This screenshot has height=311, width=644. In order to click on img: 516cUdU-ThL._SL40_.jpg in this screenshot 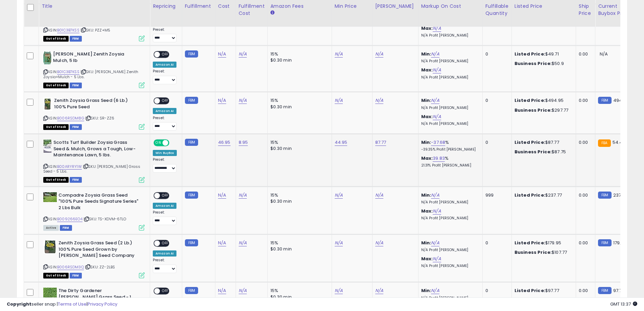, I will do `click(47, 146)`.